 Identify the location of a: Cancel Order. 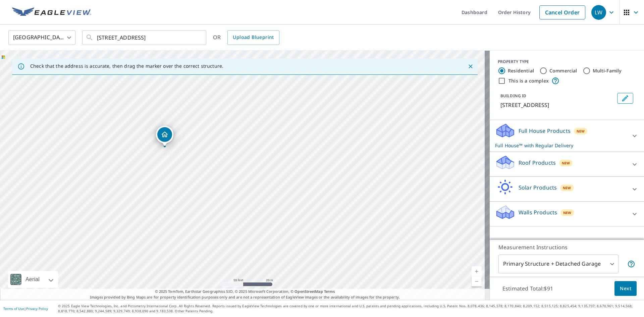
(562, 13).